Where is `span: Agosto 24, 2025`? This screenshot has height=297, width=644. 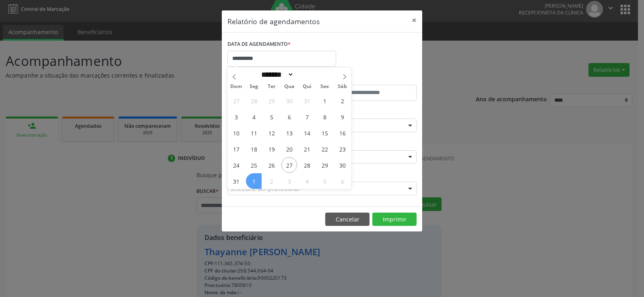 span: Agosto 24, 2025 is located at coordinates (236, 165).